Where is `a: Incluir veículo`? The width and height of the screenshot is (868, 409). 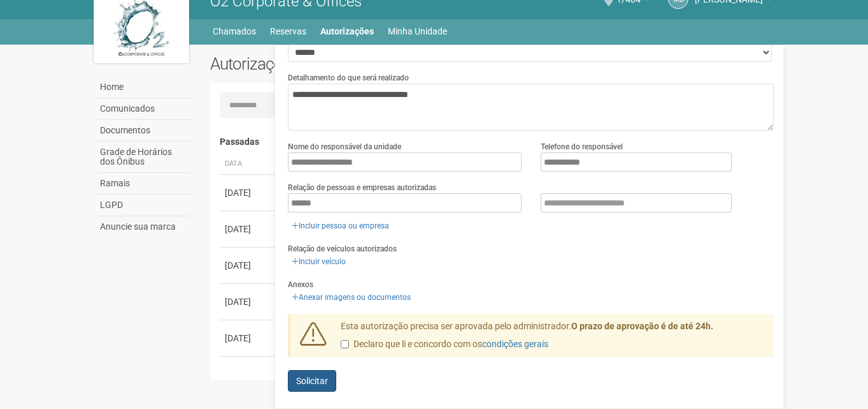
a: Incluir veículo is located at coordinates (319, 261).